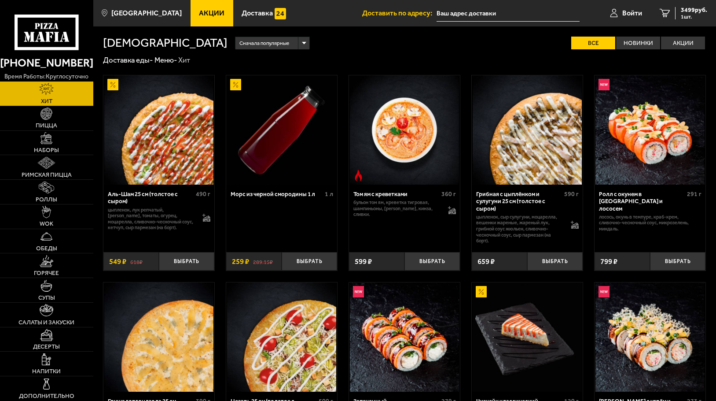  I want to click on span: 490 г, so click(203, 194).